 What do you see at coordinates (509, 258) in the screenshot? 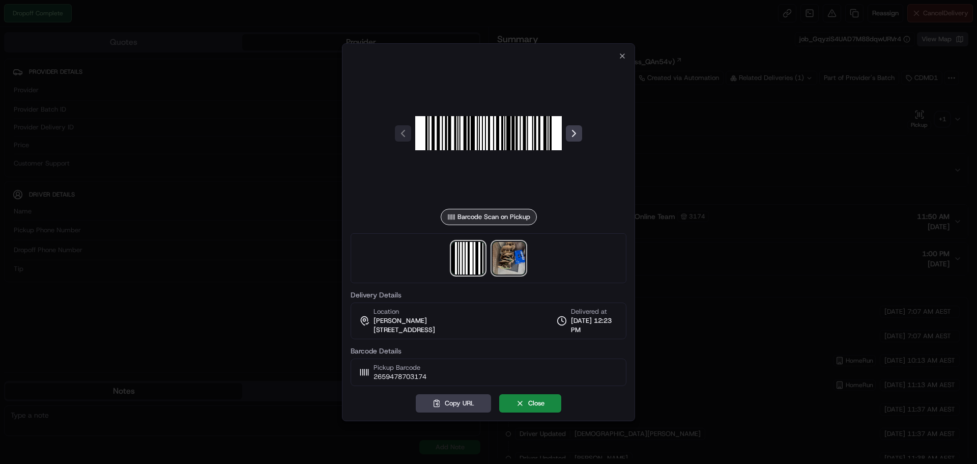
I see `button: photo_proof_of_delivery image` at bounding box center [509, 258].